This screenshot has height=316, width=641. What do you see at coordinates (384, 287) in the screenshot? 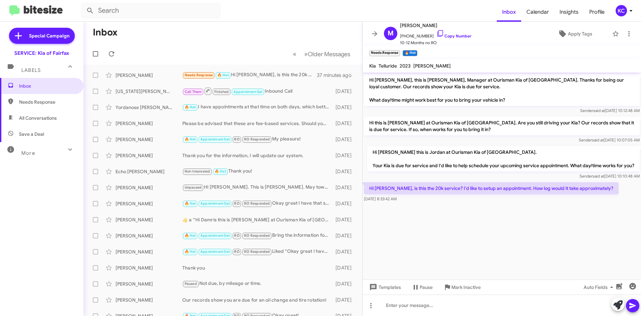
I see `button: Templates` at bounding box center [384, 287].